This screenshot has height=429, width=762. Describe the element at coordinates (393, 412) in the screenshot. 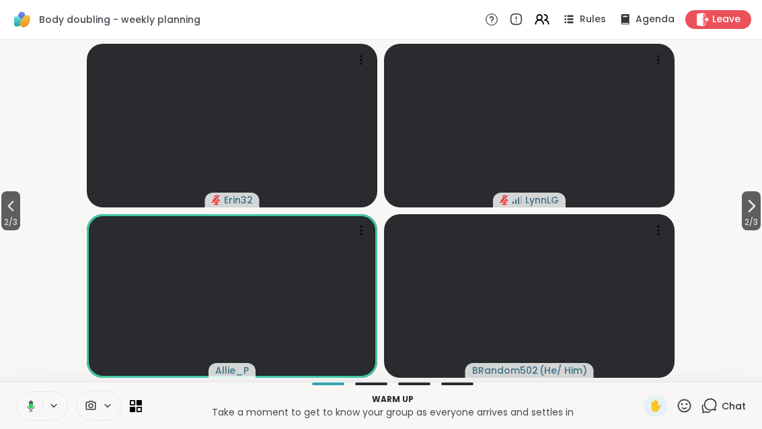

I see `p: Take a moment to get to know your group as everyone arrives and settles in` at that location.